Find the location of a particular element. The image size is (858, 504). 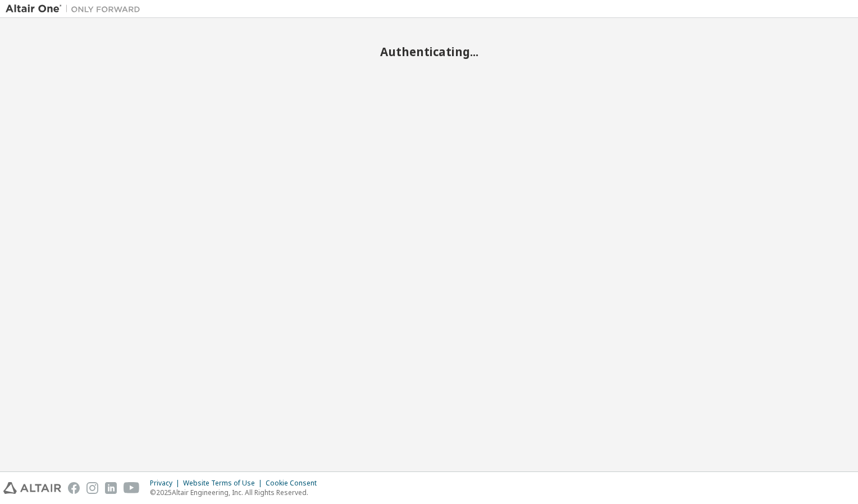

img: linkedin.svg is located at coordinates (110, 487).